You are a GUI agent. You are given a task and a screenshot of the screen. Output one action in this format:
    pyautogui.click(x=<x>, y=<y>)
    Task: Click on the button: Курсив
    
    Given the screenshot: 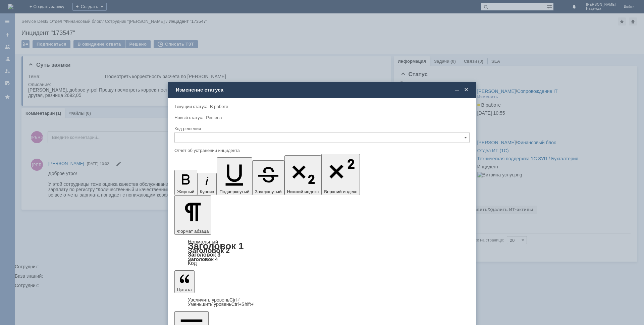 What is the action you would take?
    pyautogui.click(x=207, y=184)
    